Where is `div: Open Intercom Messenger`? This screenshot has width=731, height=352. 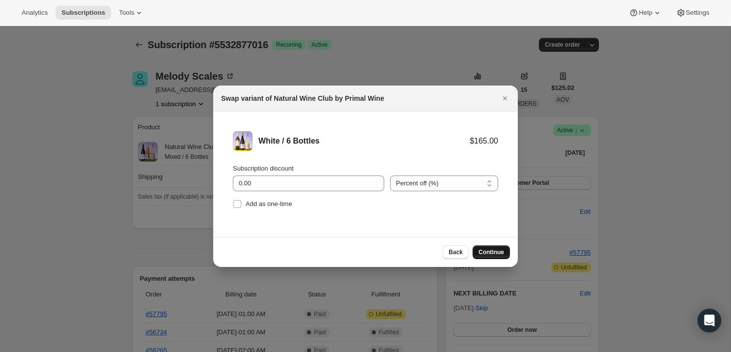
div: Open Intercom Messenger is located at coordinates (709, 320).